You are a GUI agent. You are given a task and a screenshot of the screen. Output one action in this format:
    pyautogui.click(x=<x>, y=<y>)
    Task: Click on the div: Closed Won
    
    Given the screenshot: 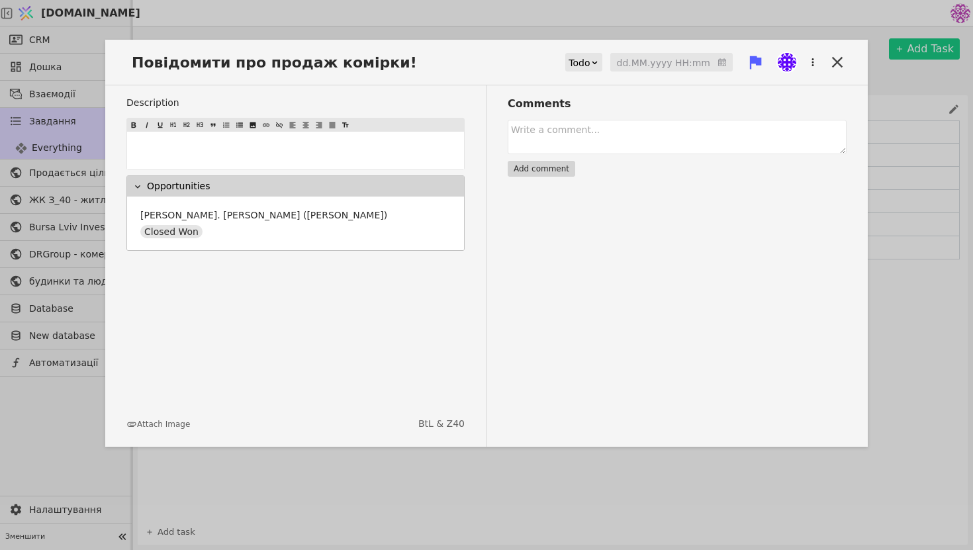 What is the action you would take?
    pyautogui.click(x=171, y=232)
    